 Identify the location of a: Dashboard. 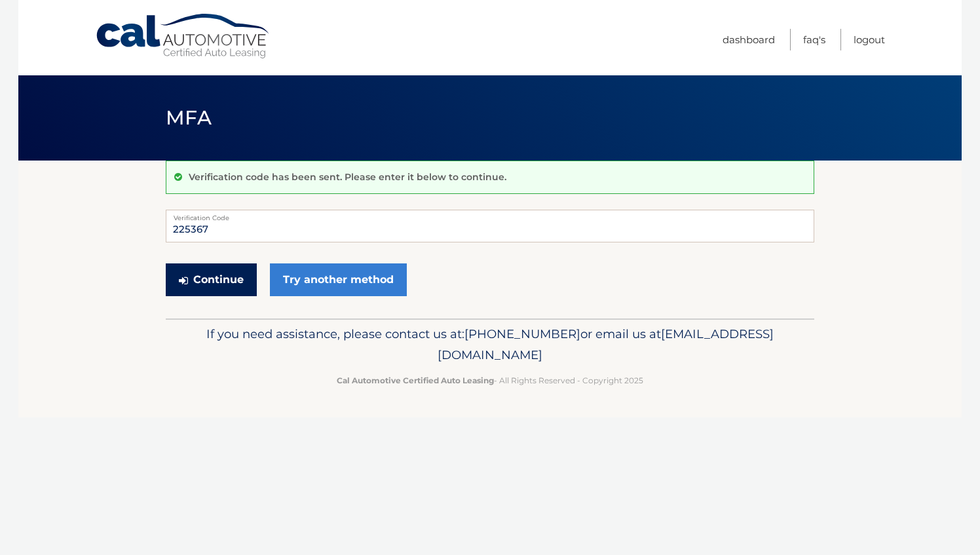
(748, 39).